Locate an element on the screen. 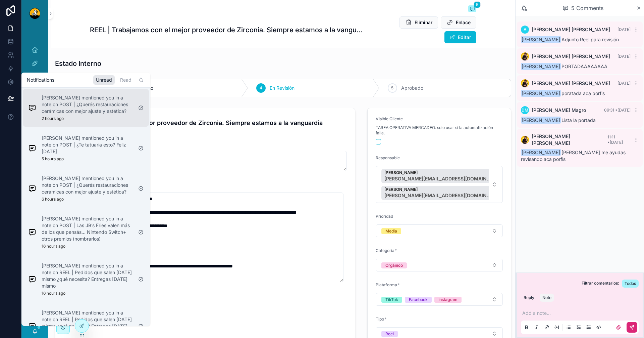 This screenshot has width=644, height=338. div: Orgánico is located at coordinates (394, 266).